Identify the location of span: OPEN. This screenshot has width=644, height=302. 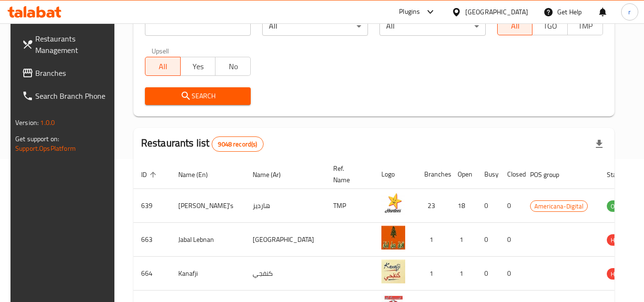
(618, 206).